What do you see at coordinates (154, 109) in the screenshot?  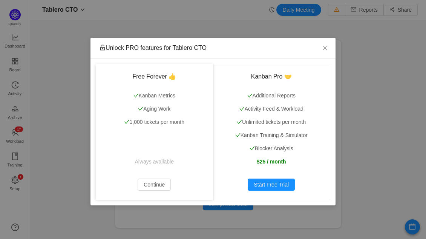 I see `p: Aging Work` at bounding box center [154, 109].